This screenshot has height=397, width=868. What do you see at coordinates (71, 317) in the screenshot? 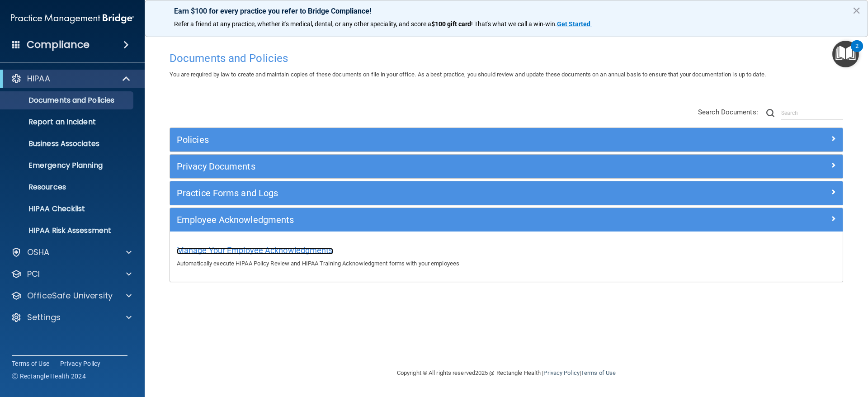
I see `a: Settings` at bounding box center [71, 317].